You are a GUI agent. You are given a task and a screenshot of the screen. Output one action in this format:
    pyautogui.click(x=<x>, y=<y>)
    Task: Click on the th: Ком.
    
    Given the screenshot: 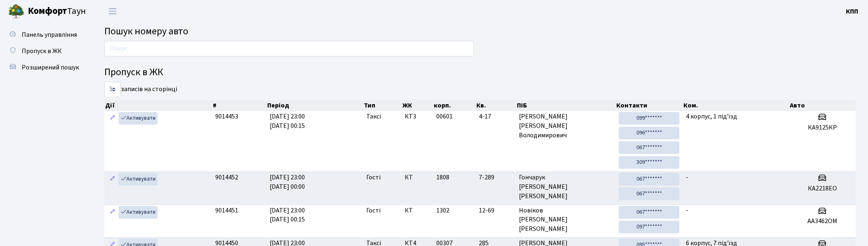 What is the action you would take?
    pyautogui.click(x=735, y=106)
    